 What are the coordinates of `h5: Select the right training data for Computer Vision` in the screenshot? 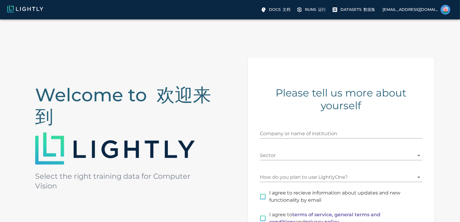 It's located at (124, 181).